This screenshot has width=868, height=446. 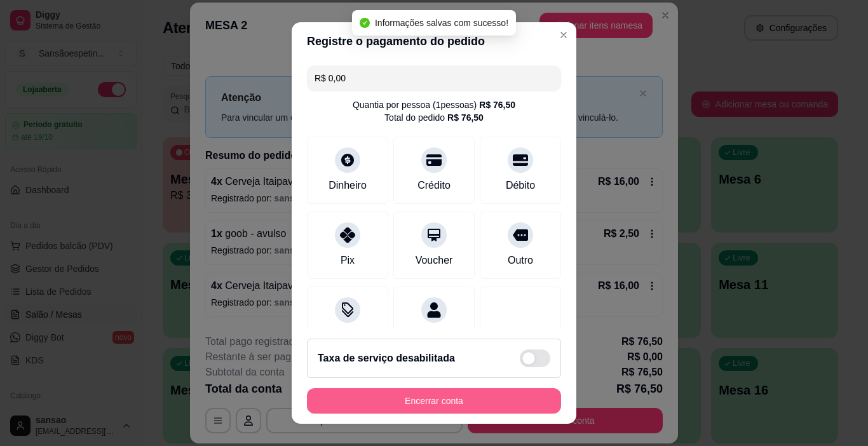 What do you see at coordinates (521, 260) in the screenshot?
I see `div: Outro` at bounding box center [521, 260].